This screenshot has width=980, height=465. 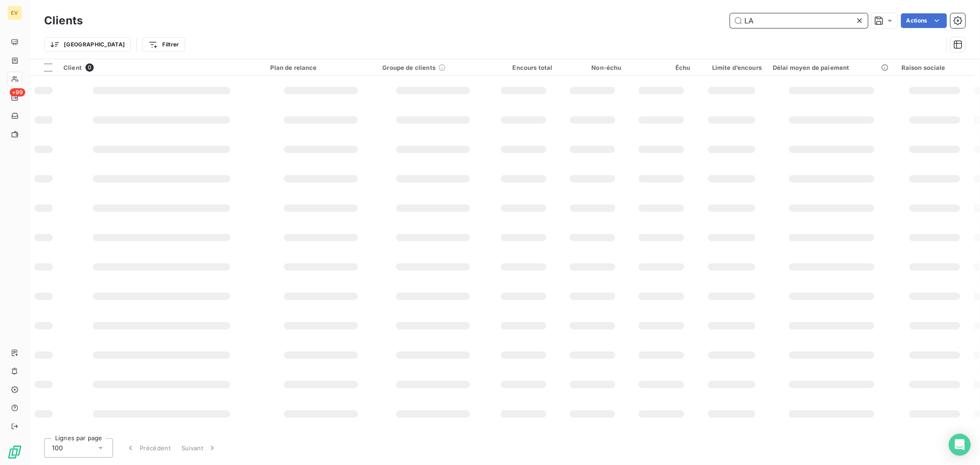 I want to click on span: +99, so click(x=18, y=93).